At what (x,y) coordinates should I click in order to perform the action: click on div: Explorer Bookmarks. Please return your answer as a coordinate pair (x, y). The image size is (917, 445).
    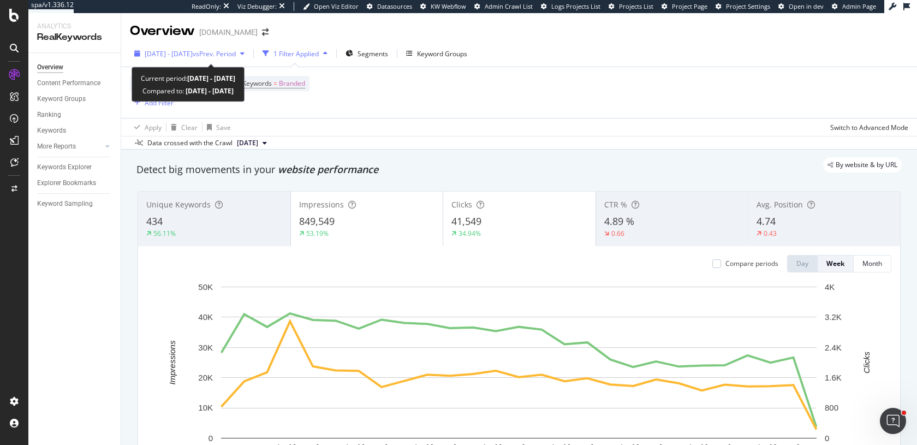
    Looking at the image, I should click on (67, 183).